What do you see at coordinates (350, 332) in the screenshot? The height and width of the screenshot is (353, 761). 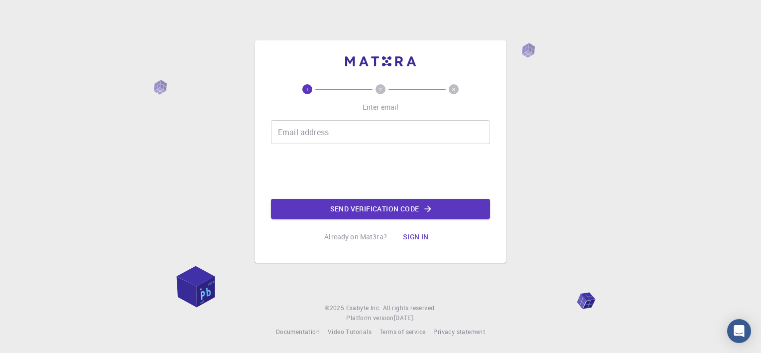 I see `a: Video Tutorials` at bounding box center [350, 332].